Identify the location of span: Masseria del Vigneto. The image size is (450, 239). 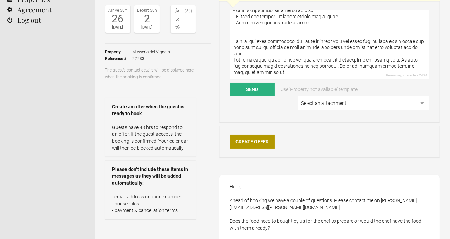
(151, 52).